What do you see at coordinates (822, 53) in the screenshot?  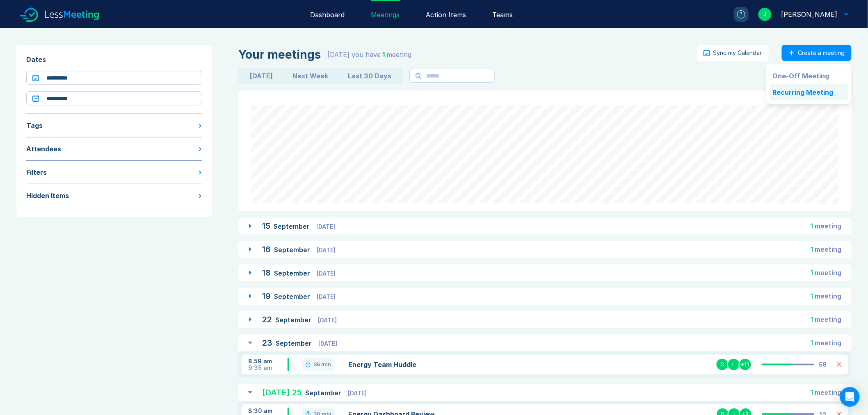 I see `div: Create a meeting` at bounding box center [822, 53].